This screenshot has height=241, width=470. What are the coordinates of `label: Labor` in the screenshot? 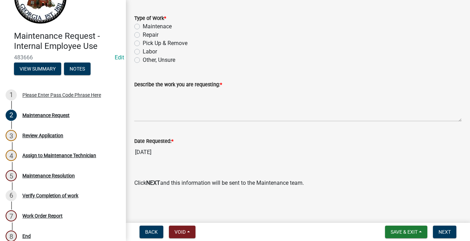 It's located at (150, 52).